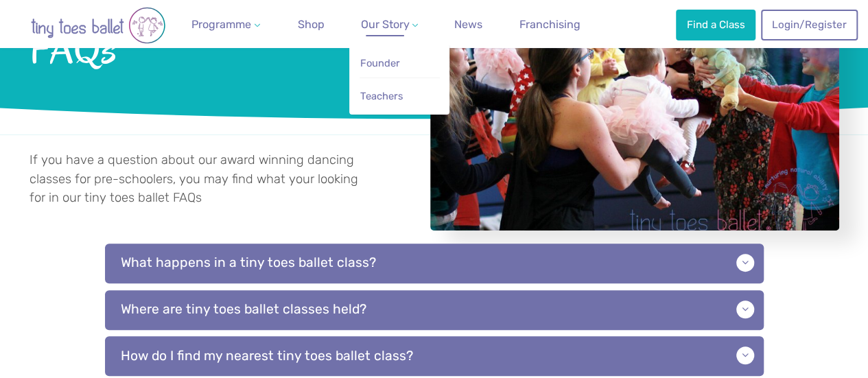 This screenshot has height=378, width=868. What do you see at coordinates (380, 63) in the screenshot?
I see `span: Founder` at bounding box center [380, 63].